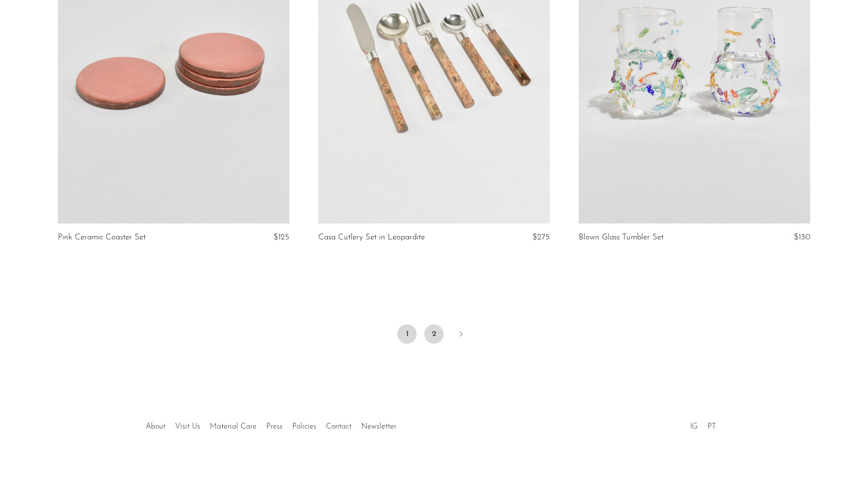 The width and height of the screenshot is (868, 488). I want to click on a: Pink Ceramic Coaster Set, so click(102, 237).